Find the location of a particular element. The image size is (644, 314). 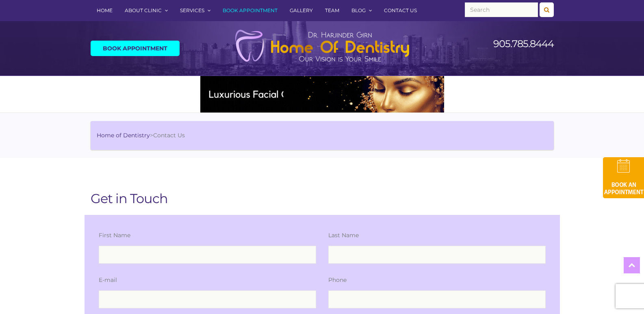

h1: Get in Touch is located at coordinates (322, 199).